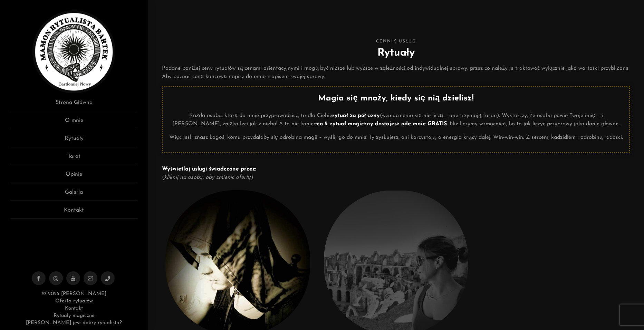  What do you see at coordinates (74, 316) in the screenshot?
I see `a: Rytuały magiczne` at bounding box center [74, 316].